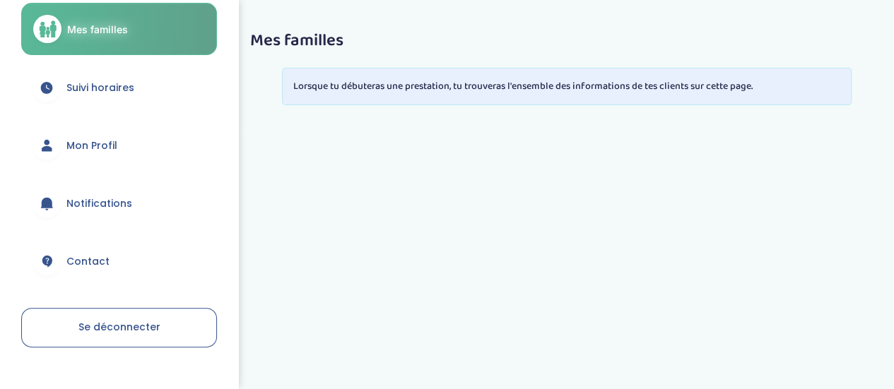  What do you see at coordinates (119, 261) in the screenshot?
I see `a: Contact` at bounding box center [119, 261].